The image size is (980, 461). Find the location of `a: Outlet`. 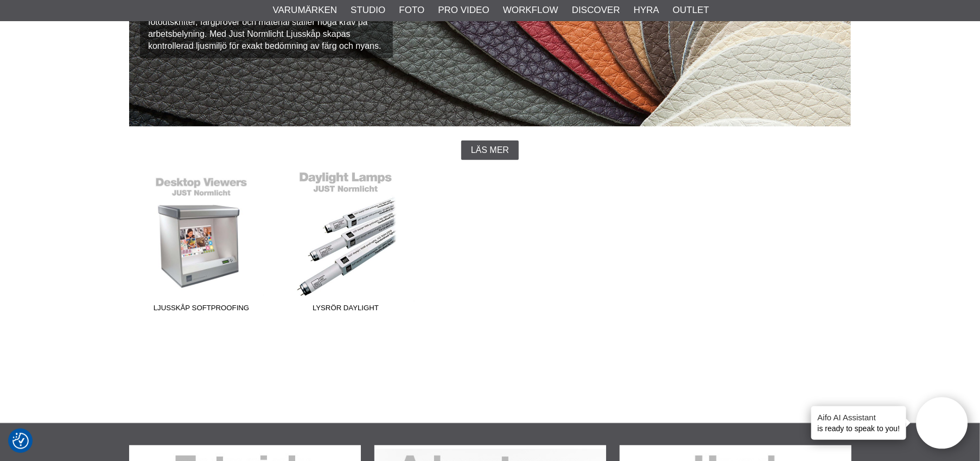

a: Outlet is located at coordinates (691, 10).